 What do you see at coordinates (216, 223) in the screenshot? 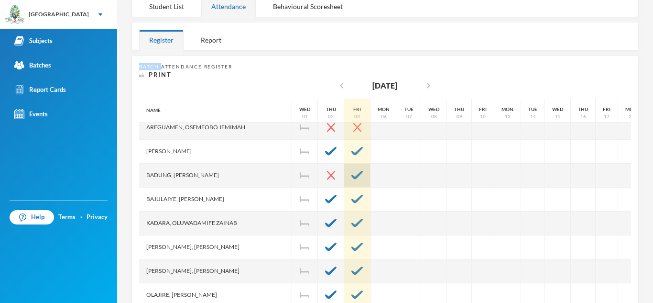
I see `div: Kadara, Oluwadamife Zainab` at bounding box center [216, 223].